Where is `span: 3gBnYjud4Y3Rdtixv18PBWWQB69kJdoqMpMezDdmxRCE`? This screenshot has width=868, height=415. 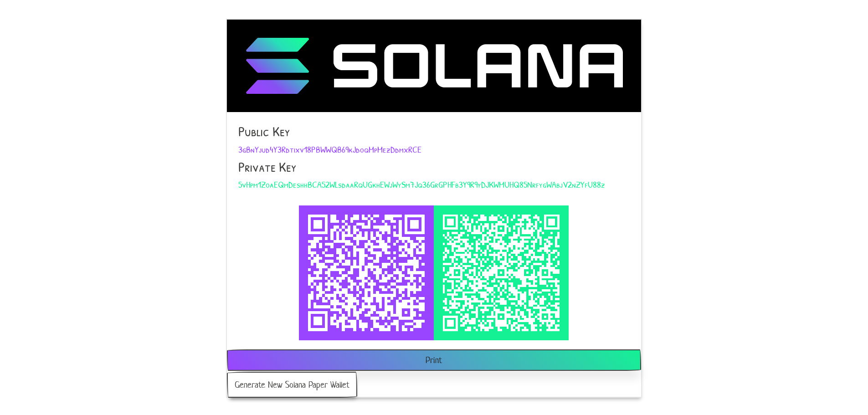 span: 3gBnYjud4Y3Rdtixv18PBWWQB69kJdoqMpMezDdmxRCE is located at coordinates (330, 149).